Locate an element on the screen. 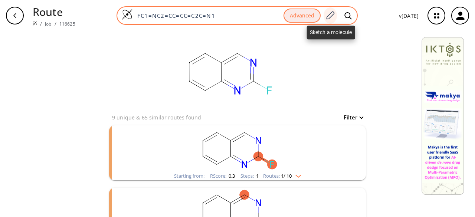 The image size is (475, 217). img: Logo Spaya is located at coordinates (127, 14).